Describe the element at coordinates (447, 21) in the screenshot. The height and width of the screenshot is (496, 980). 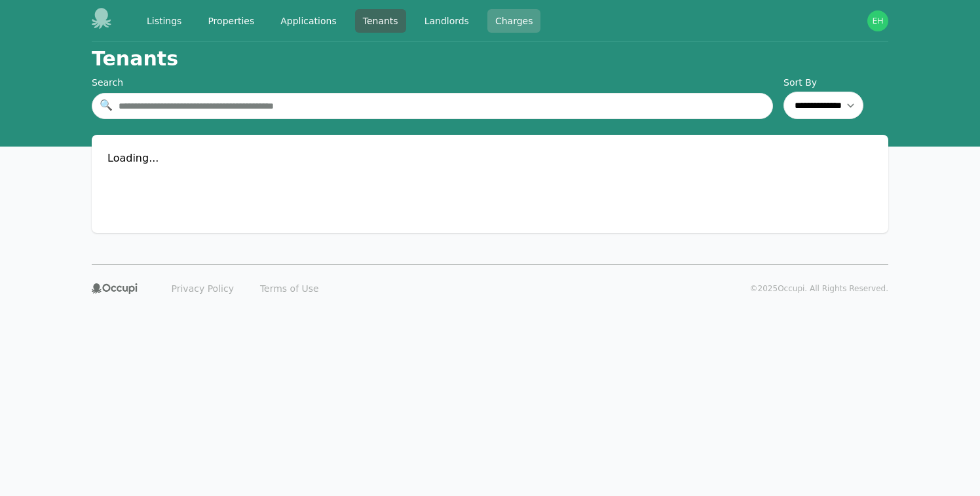
I see `a: Landlords` at that location.